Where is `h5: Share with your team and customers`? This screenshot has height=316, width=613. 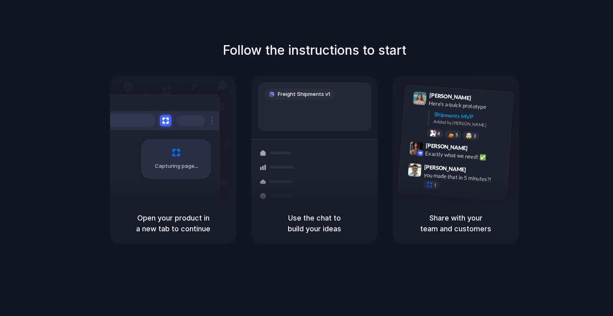
h5: Share with your team and customers is located at coordinates (456, 223).